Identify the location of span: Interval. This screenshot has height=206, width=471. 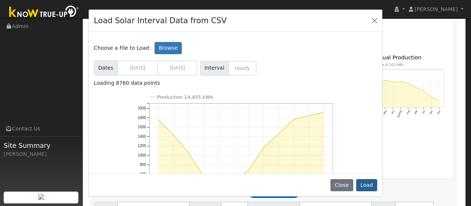
(214, 68).